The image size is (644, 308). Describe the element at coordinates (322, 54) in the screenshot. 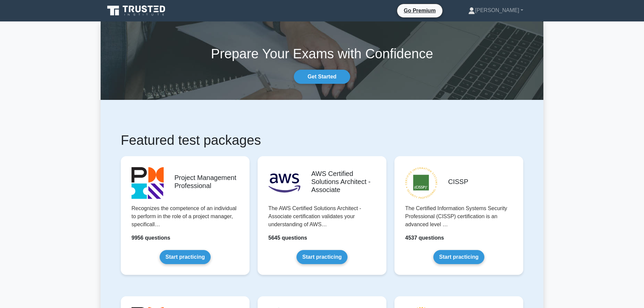

I see `h1: Prepare Your Exams with Confidence` at that location.